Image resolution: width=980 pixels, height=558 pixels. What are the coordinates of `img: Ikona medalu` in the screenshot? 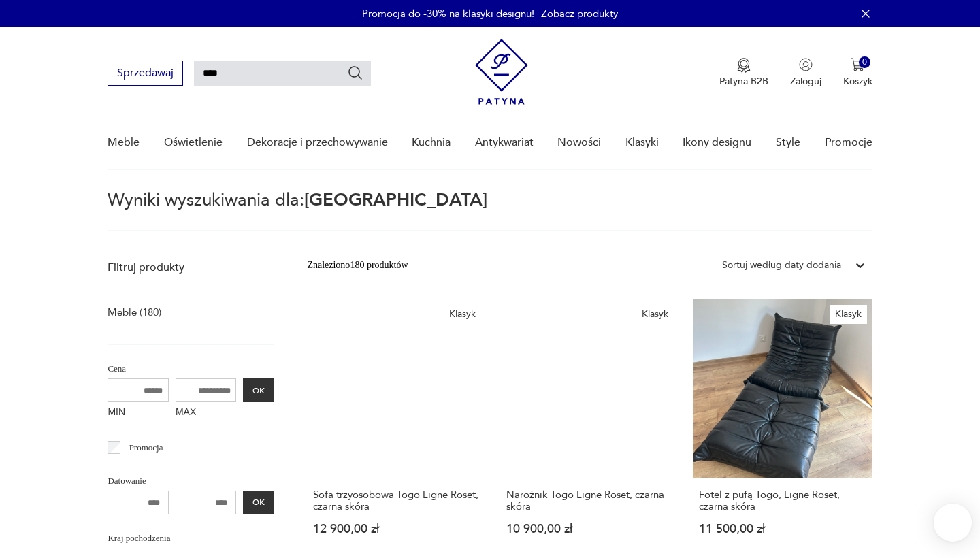 It's located at (744, 66).